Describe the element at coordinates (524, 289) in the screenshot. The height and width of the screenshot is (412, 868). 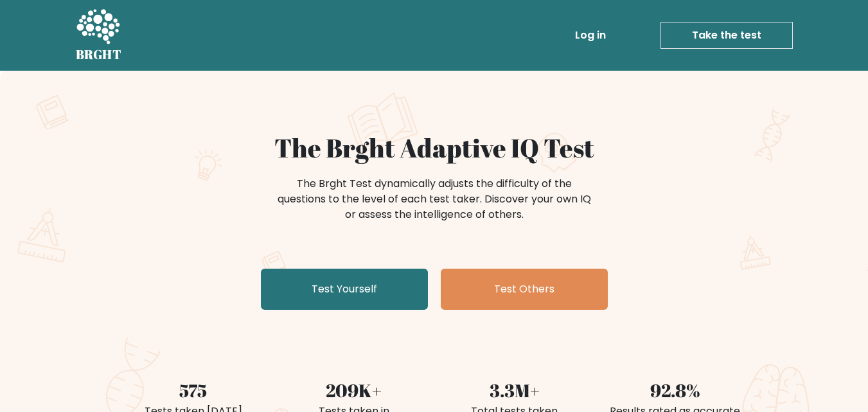
I see `a: Test Others` at that location.